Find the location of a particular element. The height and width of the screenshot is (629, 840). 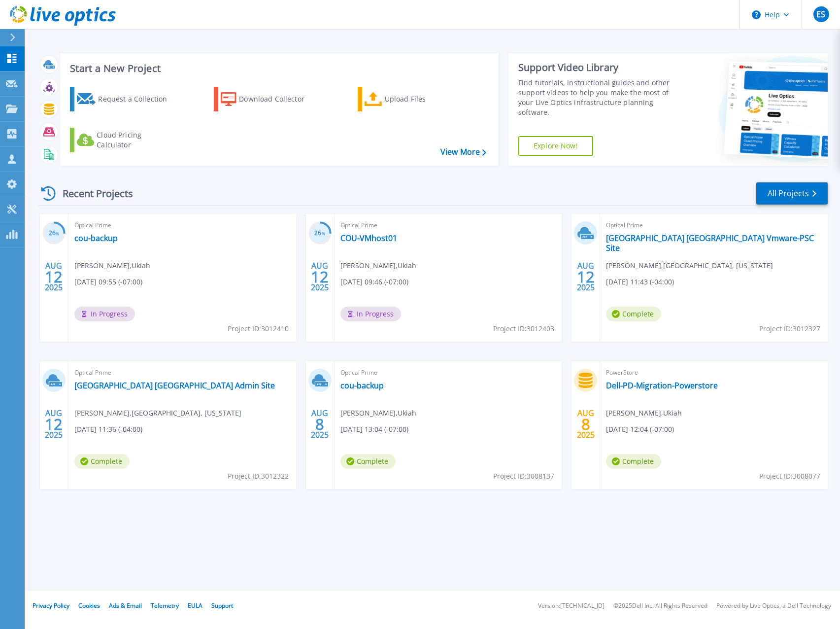

div: Find tutorials, instructional guides and other support videos to help you make the most of your L... is located at coordinates (599, 97).